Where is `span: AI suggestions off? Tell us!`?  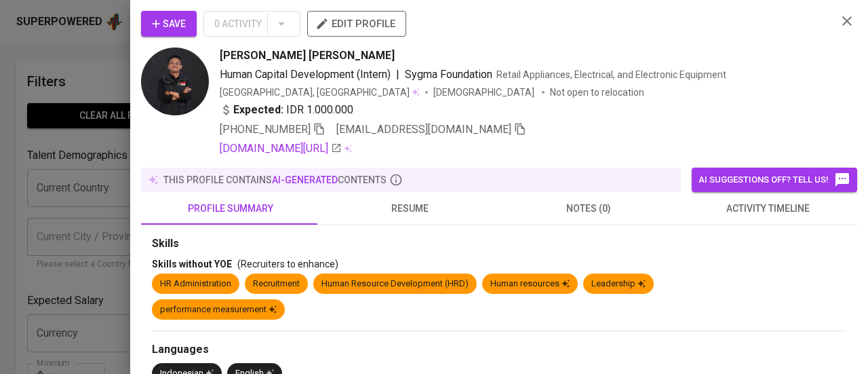 span: AI suggestions off? Tell us! is located at coordinates (775, 180).